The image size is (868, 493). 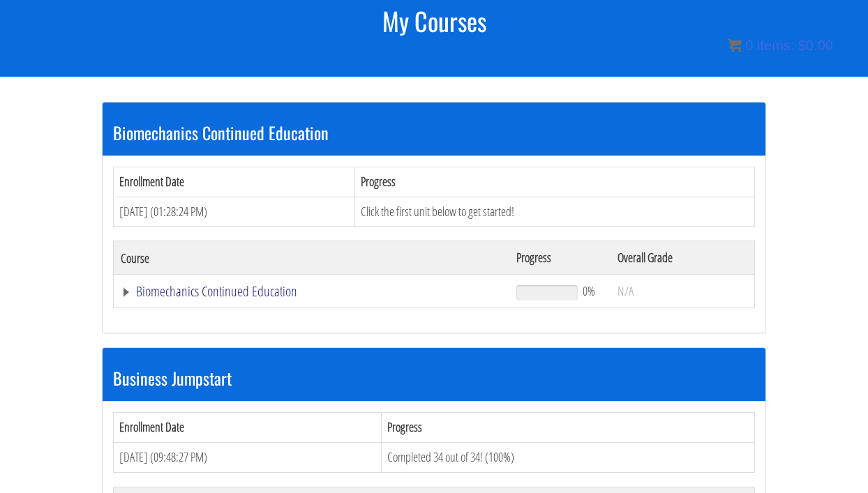 What do you see at coordinates (735, 45) in the screenshot?
I see `img: icon11.png` at bounding box center [735, 45].